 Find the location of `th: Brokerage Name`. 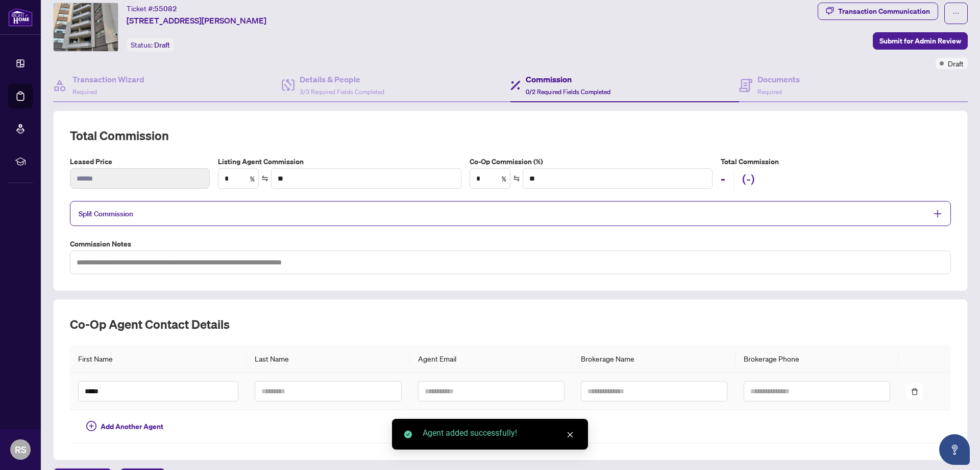

th: Brokerage Name is located at coordinates (654, 358).